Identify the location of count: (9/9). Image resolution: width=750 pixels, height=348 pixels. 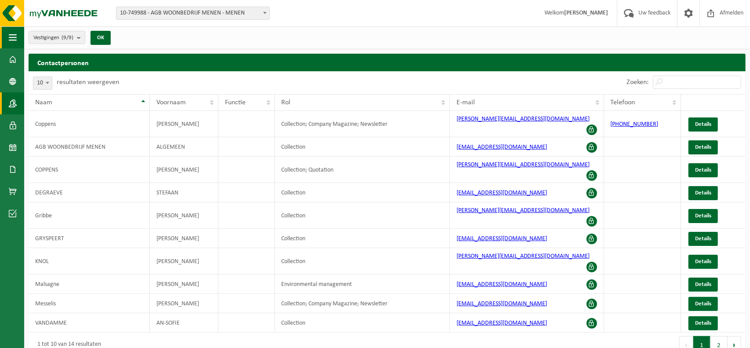
(67, 37).